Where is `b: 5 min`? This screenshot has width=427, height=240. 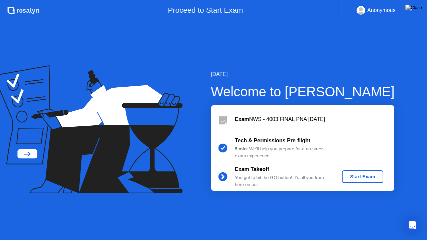
b: 5 min is located at coordinates (241, 149).